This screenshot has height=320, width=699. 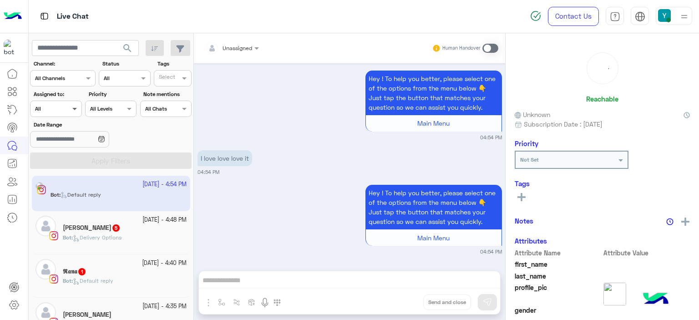 What do you see at coordinates (127, 50) in the screenshot?
I see `button: search` at bounding box center [127, 50].